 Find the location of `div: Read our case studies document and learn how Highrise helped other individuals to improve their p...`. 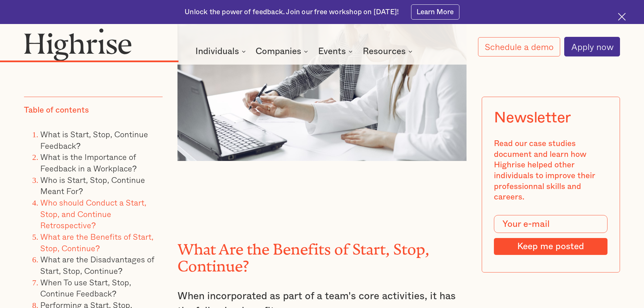

div: Read our case studies document and learn how Highrise helped other individuals to improve their p... is located at coordinates (551, 171).